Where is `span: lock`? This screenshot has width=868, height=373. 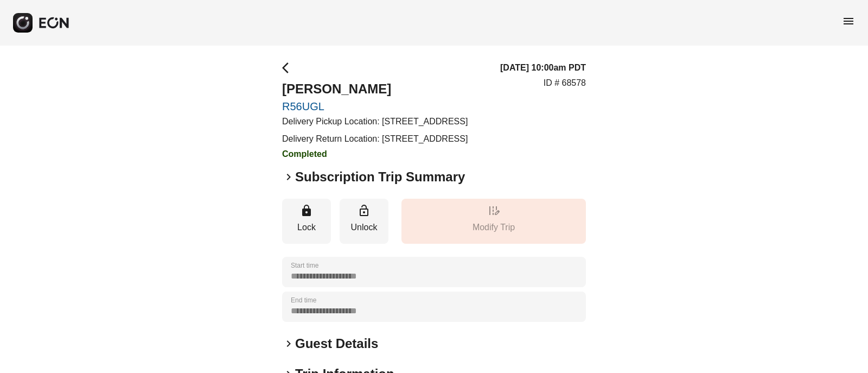
span: lock is located at coordinates (307, 211).